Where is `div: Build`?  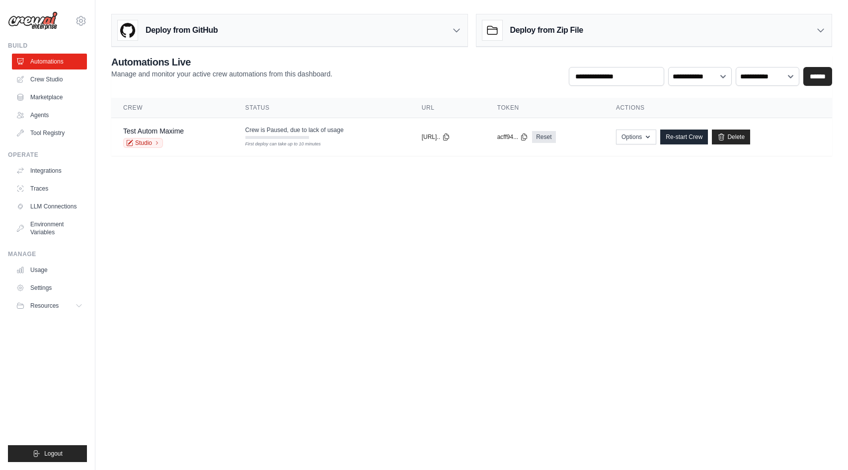
div: Build is located at coordinates (47, 46).